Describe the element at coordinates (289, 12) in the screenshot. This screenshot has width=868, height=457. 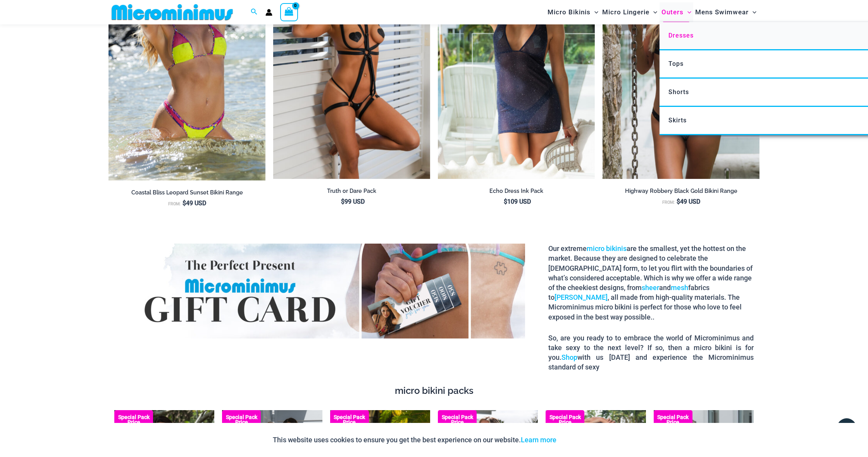
I see `a: View Shopping Cart, empty` at that location.